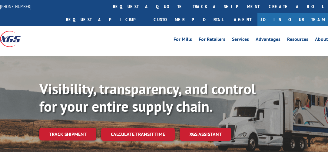  Describe the element at coordinates (321, 40) in the screenshot. I see `a: About` at that location.